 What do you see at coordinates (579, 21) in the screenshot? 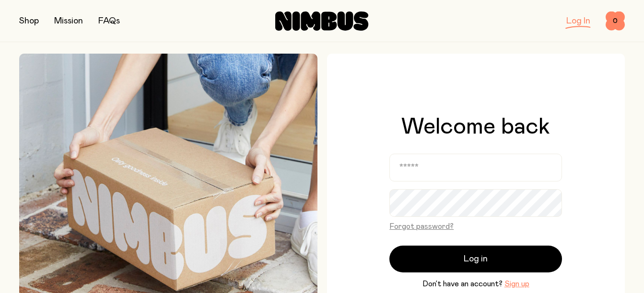
I see `a: Log In` at bounding box center [579, 21].